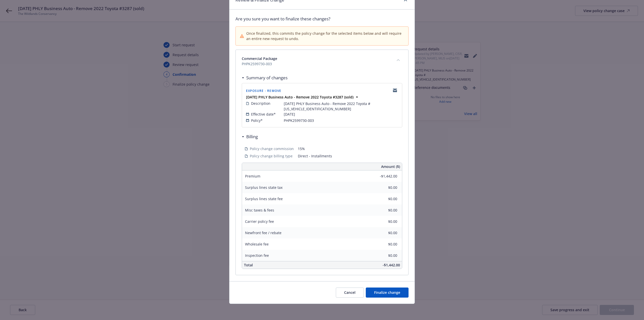 The image size is (644, 320). I want to click on div: Commercial PackagePHPK2599730-003collapse content, so click(322, 61).